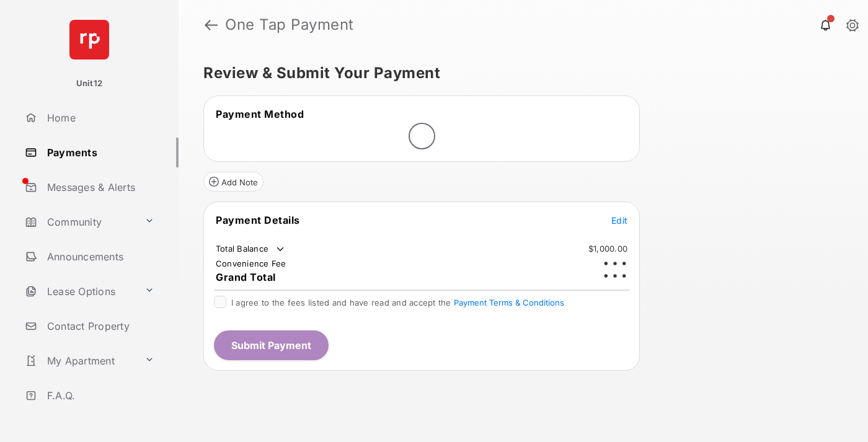  What do you see at coordinates (608, 249) in the screenshot?
I see `td: $1,000.00` at bounding box center [608, 249].